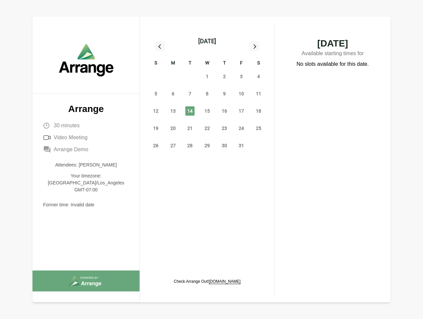  Describe the element at coordinates (207, 111) in the screenshot. I see `span: Wednesday, October 15, 2025` at that location.